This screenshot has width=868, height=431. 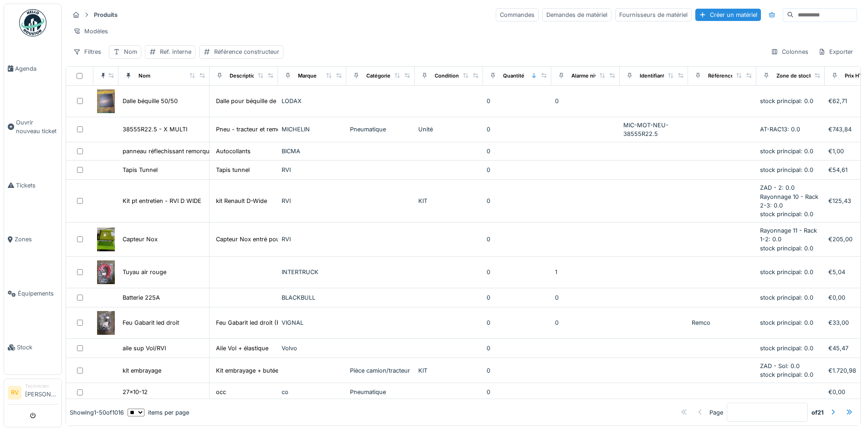 What do you see at coordinates (32, 127) in the screenshot?
I see `a: Ouvrir nouveau ticket` at bounding box center [32, 127].